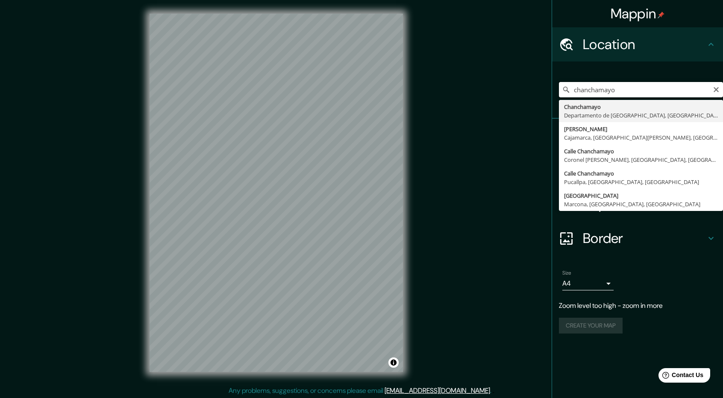  Describe the element at coordinates (638, 136) in the screenshot. I see `div: Pins` at that location.